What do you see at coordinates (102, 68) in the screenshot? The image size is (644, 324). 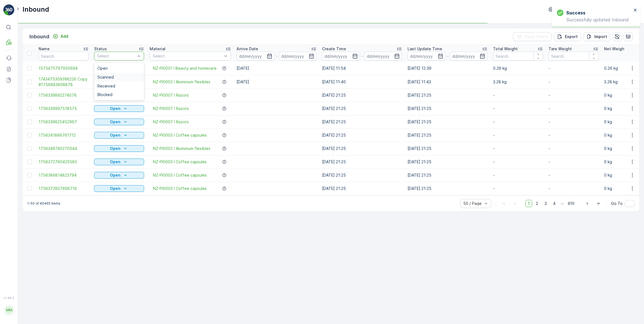 I see `span: Open` at bounding box center [102, 68].